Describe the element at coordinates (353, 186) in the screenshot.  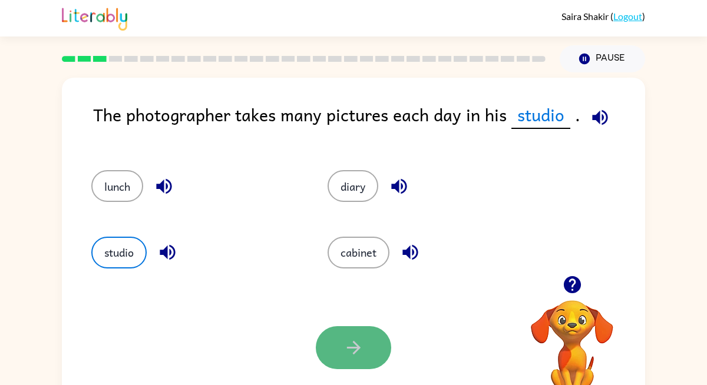
I see `button: diary` at that location.